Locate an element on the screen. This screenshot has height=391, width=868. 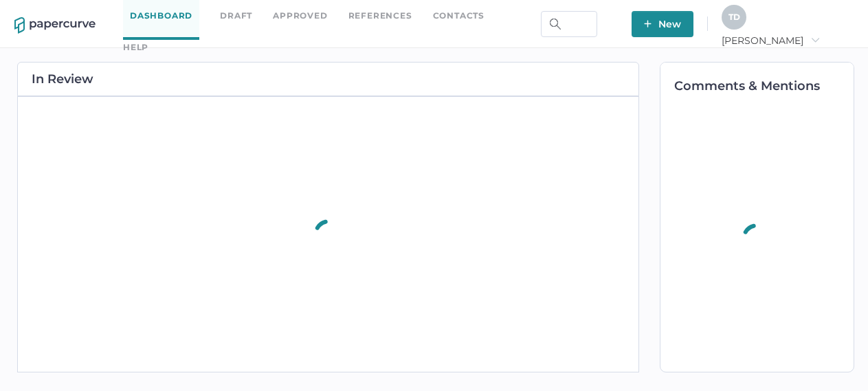
button: New is located at coordinates (663, 24).